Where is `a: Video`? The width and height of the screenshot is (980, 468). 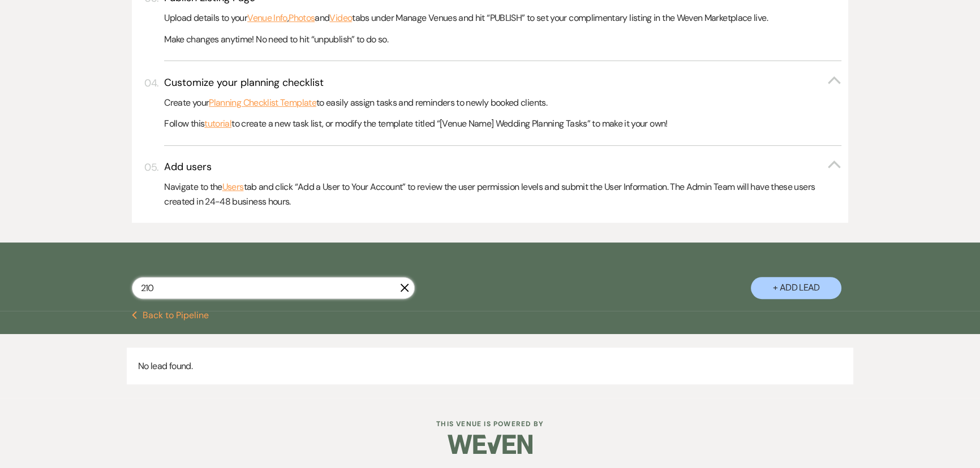 a: Video is located at coordinates (341, 18).